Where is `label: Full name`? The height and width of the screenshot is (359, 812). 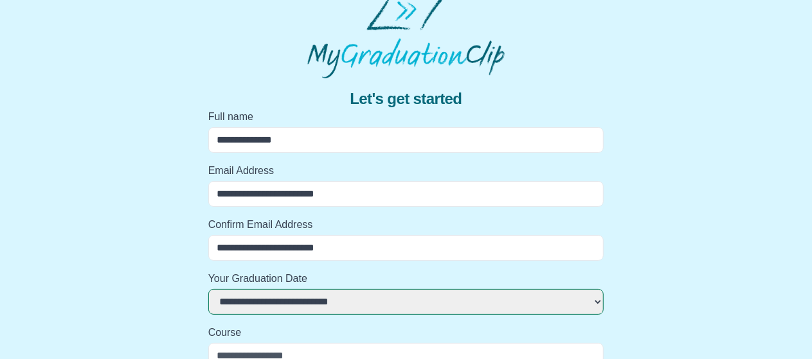 label: Full name is located at coordinates (406, 117).